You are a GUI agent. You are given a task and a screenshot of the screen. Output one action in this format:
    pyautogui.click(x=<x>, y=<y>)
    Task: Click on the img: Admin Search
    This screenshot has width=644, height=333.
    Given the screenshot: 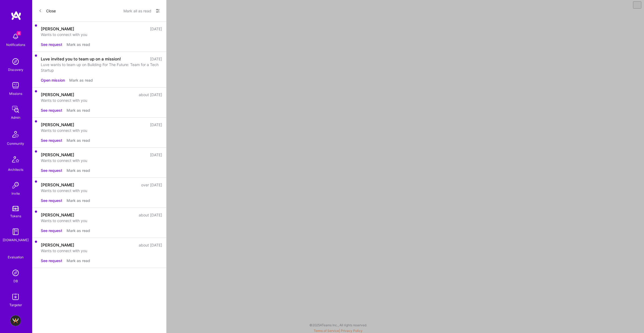 What is the action you would take?
    pyautogui.click(x=15, y=273)
    